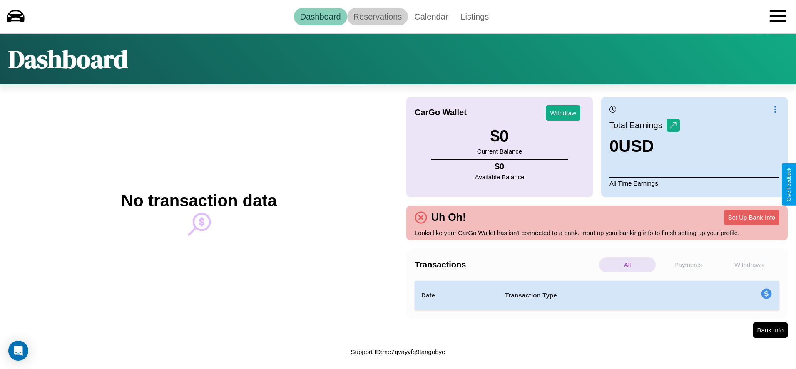  What do you see at coordinates (751, 217) in the screenshot?
I see `button: Set Up Bank Info` at bounding box center [751, 217].